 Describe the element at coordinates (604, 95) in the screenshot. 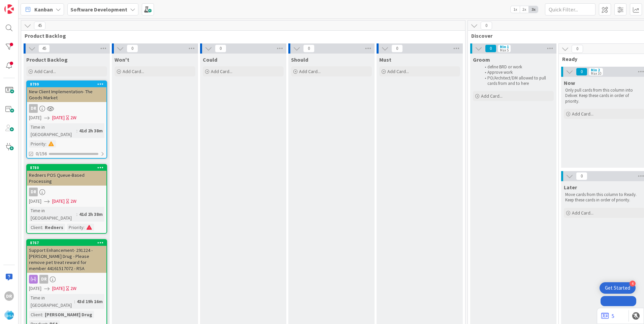

I see `p: Only pull cards from this column into Deliver. Keep these cards in order of priority.` at that location.